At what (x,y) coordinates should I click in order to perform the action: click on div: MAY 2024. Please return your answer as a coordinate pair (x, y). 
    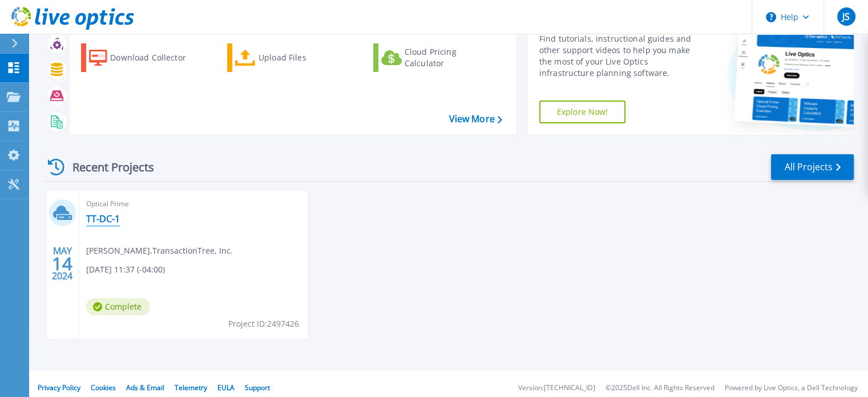
    Looking at the image, I should click on (62, 263).